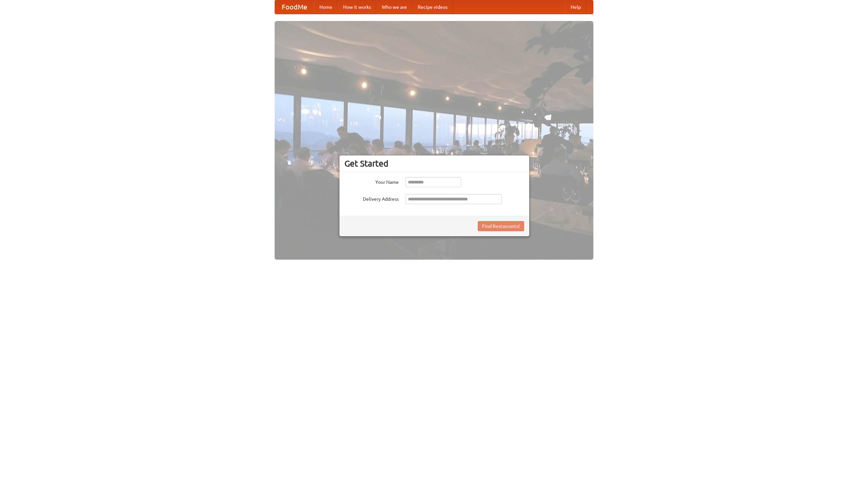 The width and height of the screenshot is (868, 479). Describe the element at coordinates (434, 163) in the screenshot. I see `h3: Get Started` at that location.